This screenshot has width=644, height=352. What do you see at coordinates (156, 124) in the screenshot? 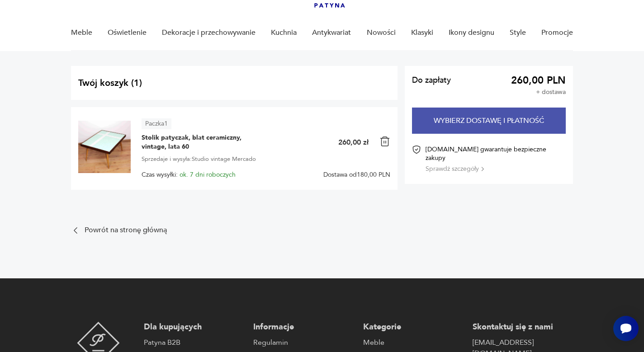
I see `article: Paczka 1` at bounding box center [156, 124].